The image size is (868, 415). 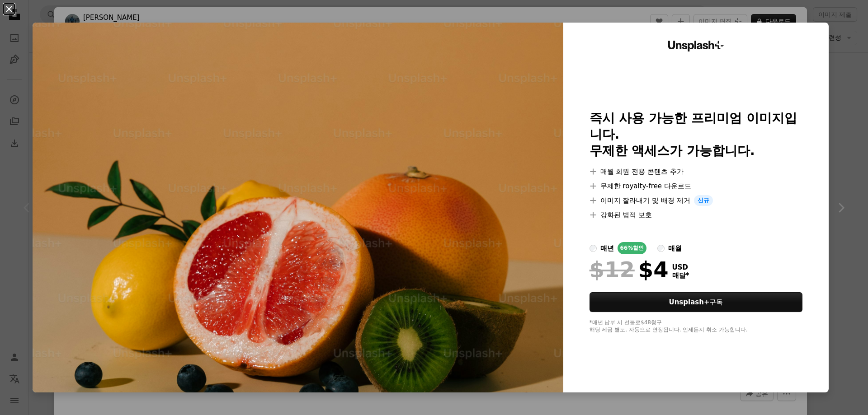 What do you see at coordinates (689, 302) in the screenshot?
I see `strong: Unsplash+` at bounding box center [689, 302].